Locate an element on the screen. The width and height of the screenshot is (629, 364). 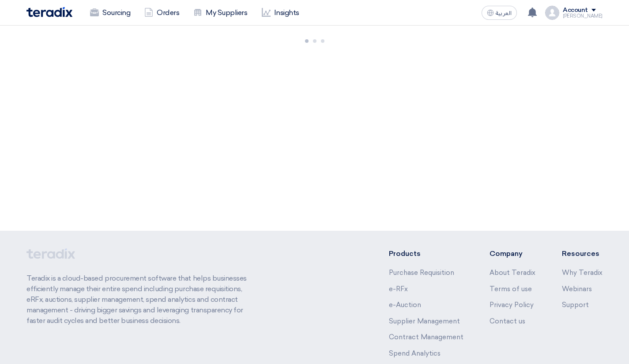
li: Company is located at coordinates (513, 254).